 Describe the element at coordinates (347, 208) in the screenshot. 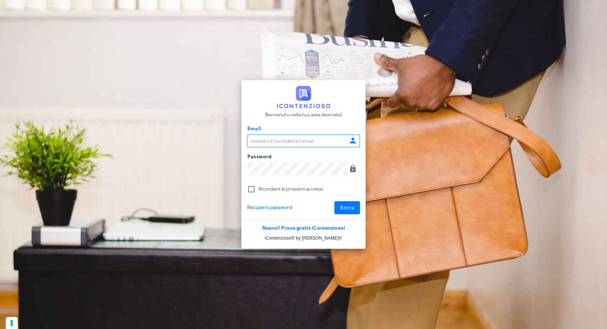

I see `button: Entra` at that location.